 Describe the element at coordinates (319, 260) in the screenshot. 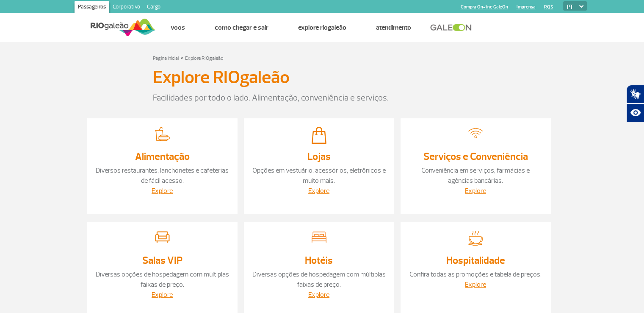

I see `a: Hotéis` at that location.